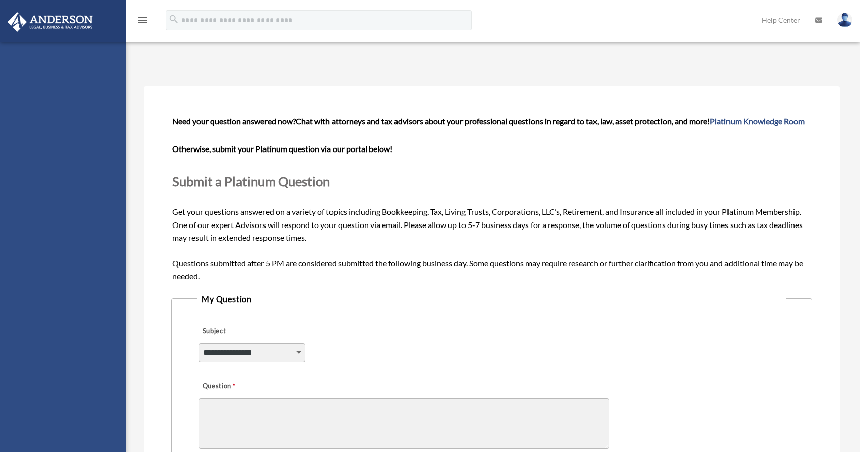  I want to click on label: Subject, so click(246, 332).